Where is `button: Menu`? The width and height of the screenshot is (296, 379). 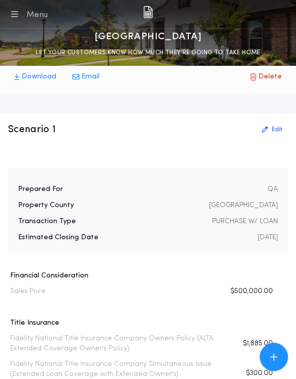
button: Menu is located at coordinates (28, 14).